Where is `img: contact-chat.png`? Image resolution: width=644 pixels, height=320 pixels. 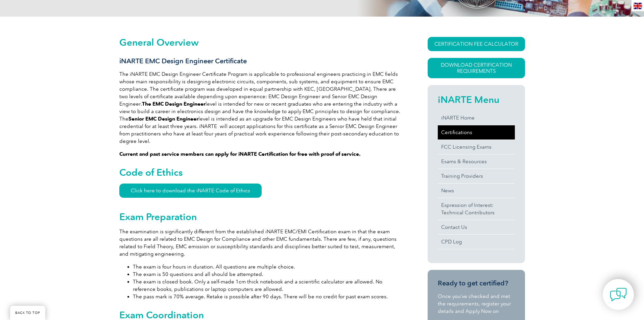 img: contact-chat.png is located at coordinates (618, 294).